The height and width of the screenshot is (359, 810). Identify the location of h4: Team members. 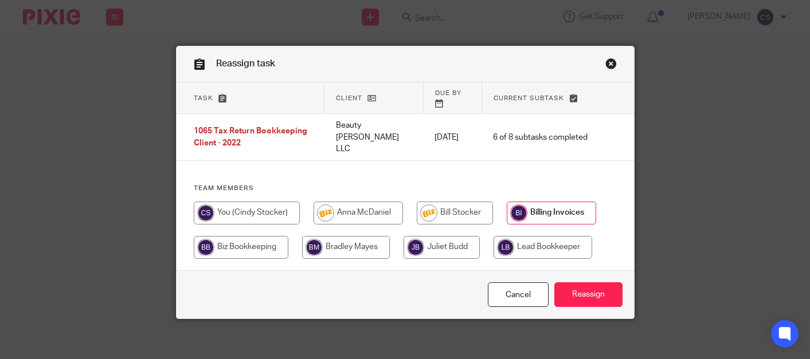
(405, 189).